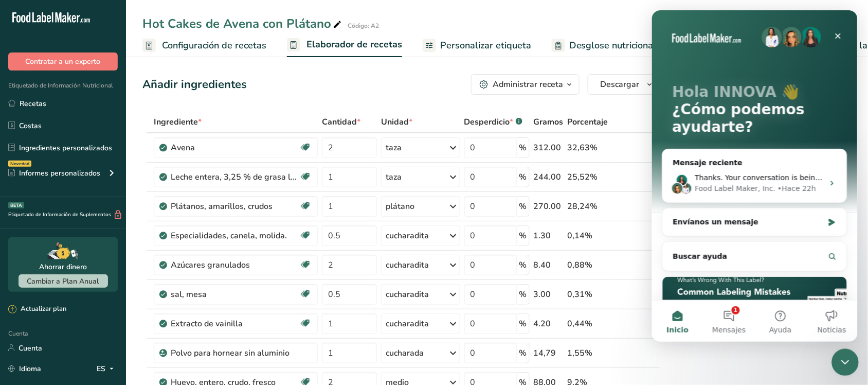  I want to click on font: 4.20, so click(542, 323).